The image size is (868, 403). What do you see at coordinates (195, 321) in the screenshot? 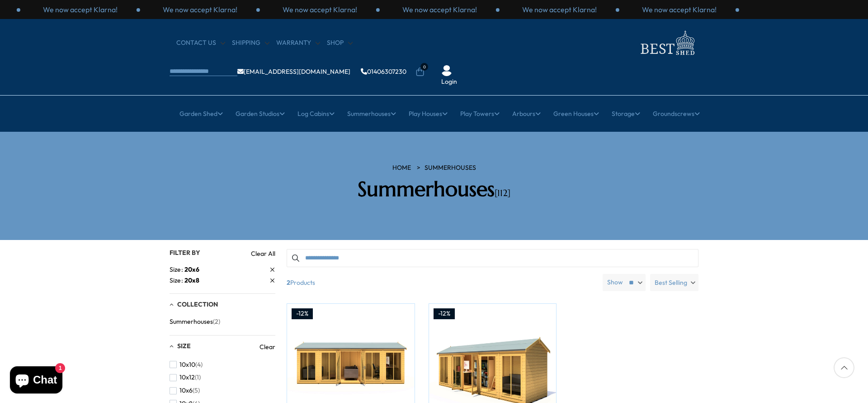
I see `button: Summerhouses (2)` at bounding box center [195, 321].